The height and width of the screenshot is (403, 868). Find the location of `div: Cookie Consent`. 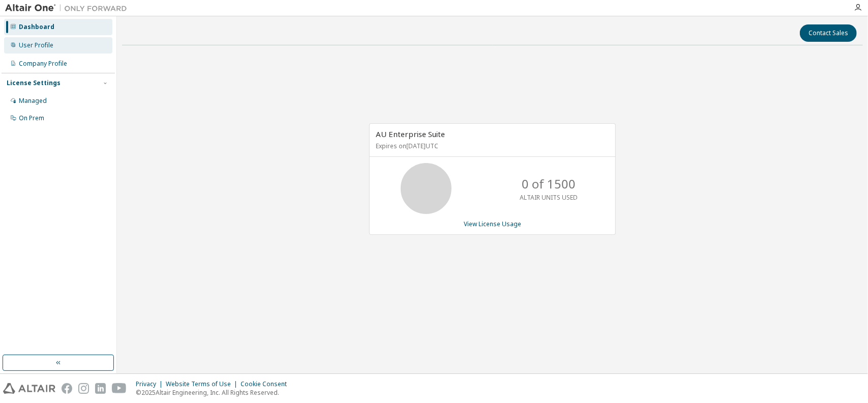

div: Cookie Consent is located at coordinates (266, 384).